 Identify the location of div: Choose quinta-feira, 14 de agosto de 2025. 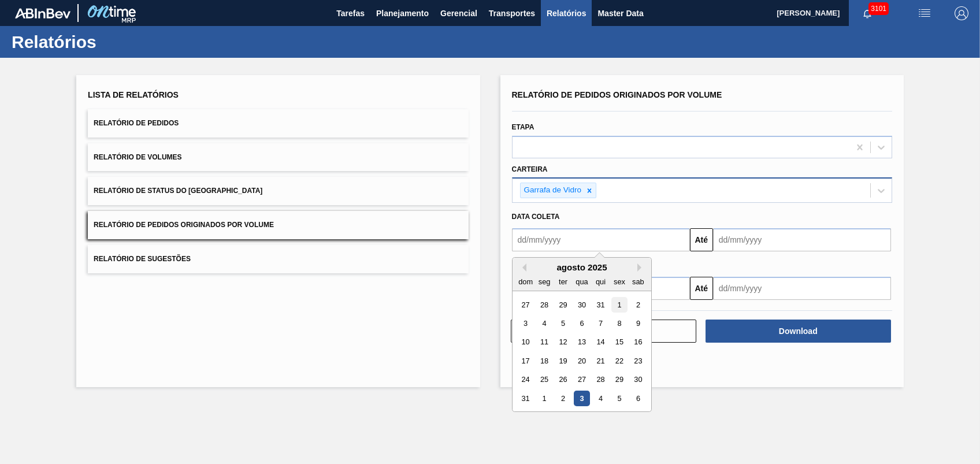
(599, 343).